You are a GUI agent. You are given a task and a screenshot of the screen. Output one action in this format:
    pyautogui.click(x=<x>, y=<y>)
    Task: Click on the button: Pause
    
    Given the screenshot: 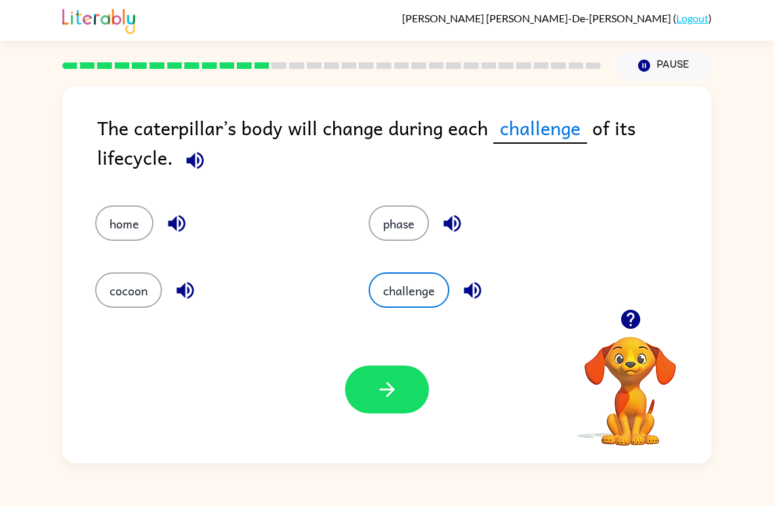 What is the action you would take?
    pyautogui.click(x=664, y=66)
    